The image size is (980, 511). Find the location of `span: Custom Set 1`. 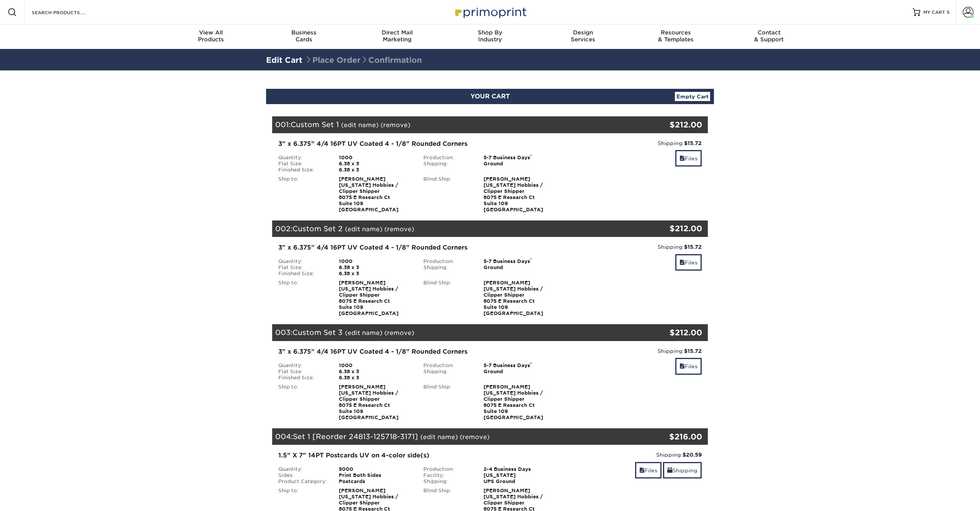

span: Custom Set 1 is located at coordinates (315, 124).